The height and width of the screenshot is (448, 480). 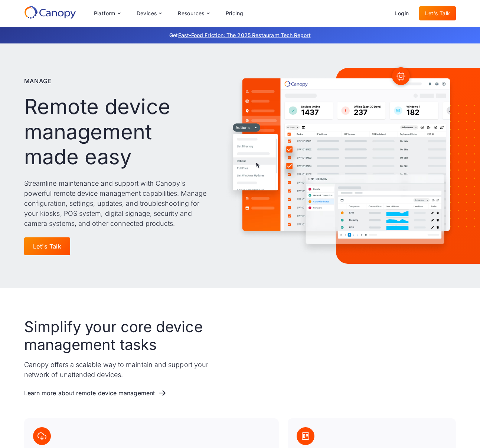 What do you see at coordinates (240, 35) in the screenshot?
I see `p: Get` at bounding box center [240, 35].